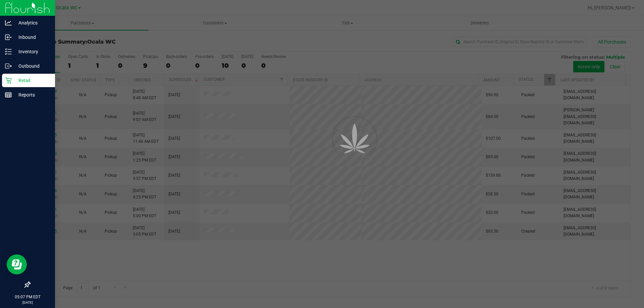 Image resolution: width=644 pixels, height=308 pixels. Describe the element at coordinates (32, 37) in the screenshot. I see `p: Inbound` at that location.